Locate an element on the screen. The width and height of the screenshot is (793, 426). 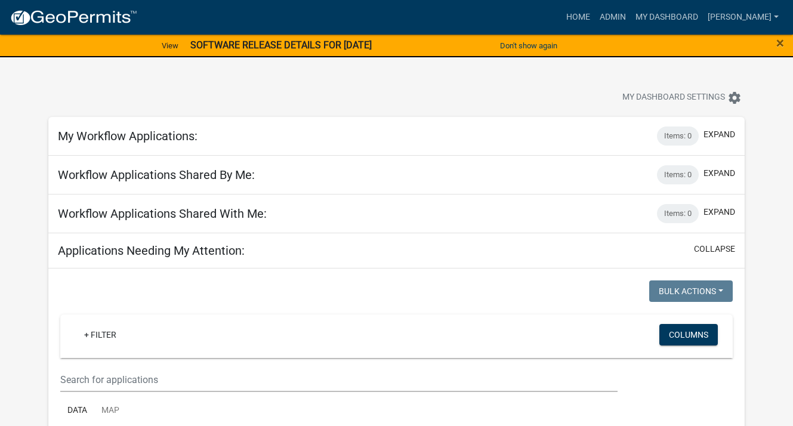
button: Don't show again is located at coordinates (529, 45).